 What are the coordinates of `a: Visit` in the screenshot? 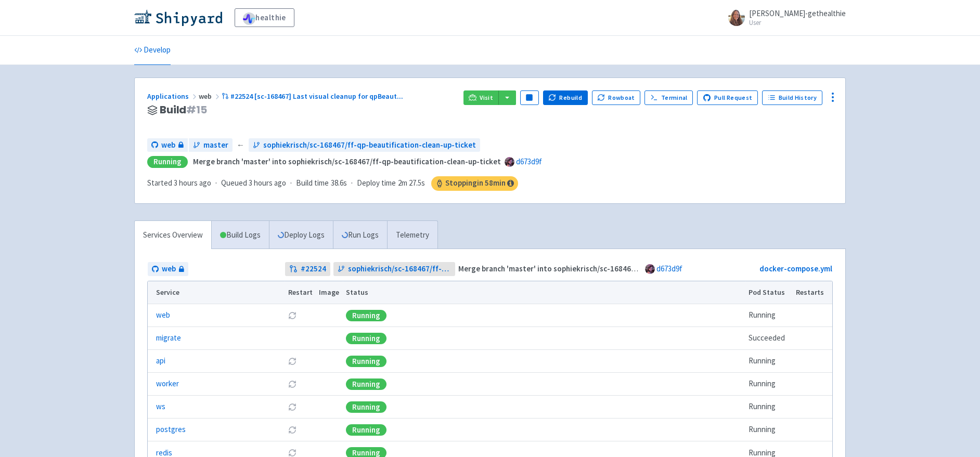 It's located at (481, 98).